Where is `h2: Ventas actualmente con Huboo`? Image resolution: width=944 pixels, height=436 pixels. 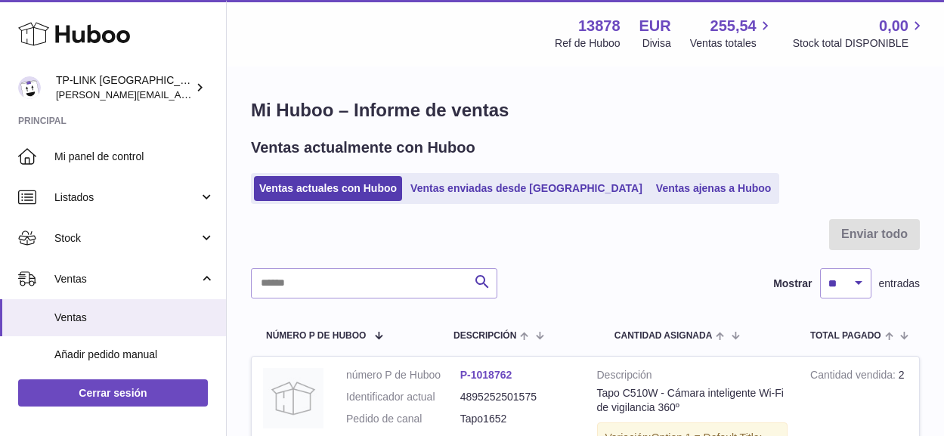
h2: Ventas actualmente con Huboo is located at coordinates (363, 147).